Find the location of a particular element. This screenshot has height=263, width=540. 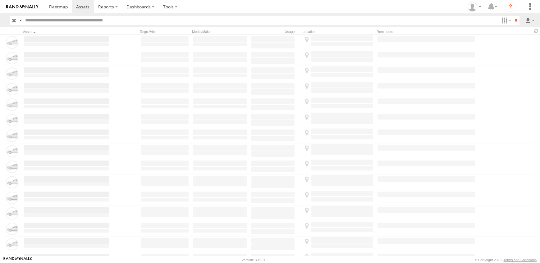

label: Search Filter Options is located at coordinates (506, 20).